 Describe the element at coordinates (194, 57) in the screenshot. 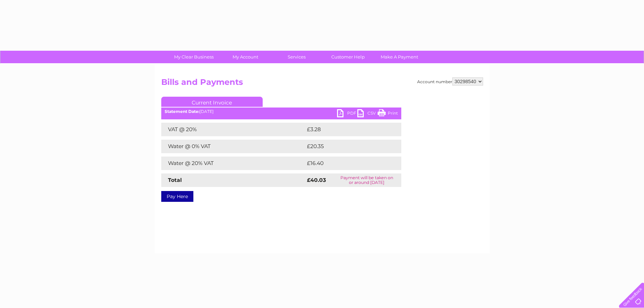

I see `a: My Clear Business` at that location.